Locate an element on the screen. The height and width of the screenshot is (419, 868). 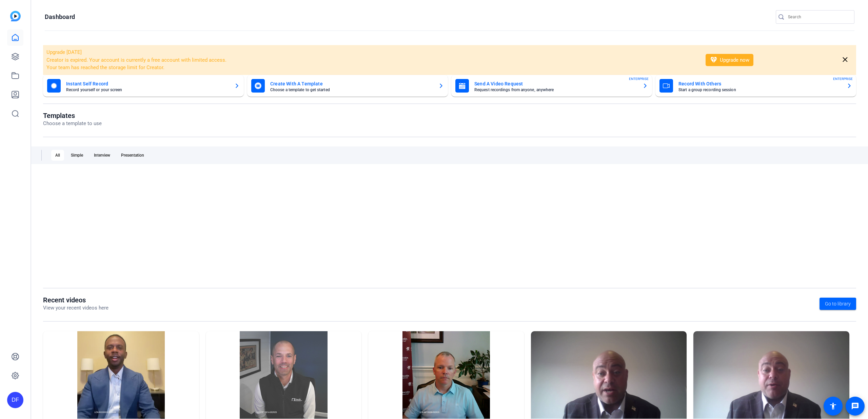
mat-icon: message is located at coordinates (855, 406).